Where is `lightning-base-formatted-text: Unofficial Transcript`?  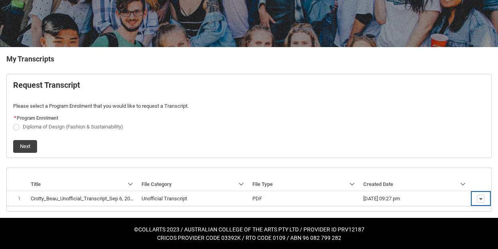
lightning-base-formatted-text: Unofficial Transcript is located at coordinates (164, 198).